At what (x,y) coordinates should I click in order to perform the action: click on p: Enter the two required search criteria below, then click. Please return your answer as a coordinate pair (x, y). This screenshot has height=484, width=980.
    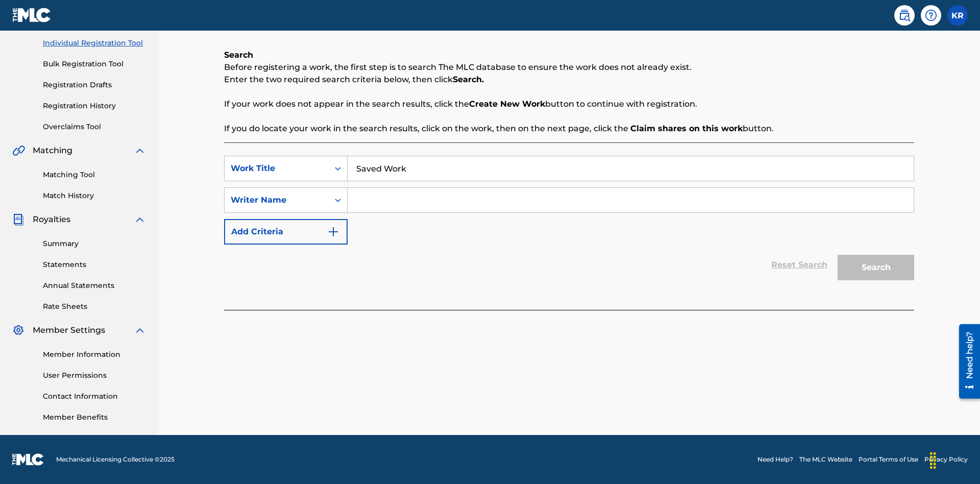
    Looking at the image, I should click on (569, 80).